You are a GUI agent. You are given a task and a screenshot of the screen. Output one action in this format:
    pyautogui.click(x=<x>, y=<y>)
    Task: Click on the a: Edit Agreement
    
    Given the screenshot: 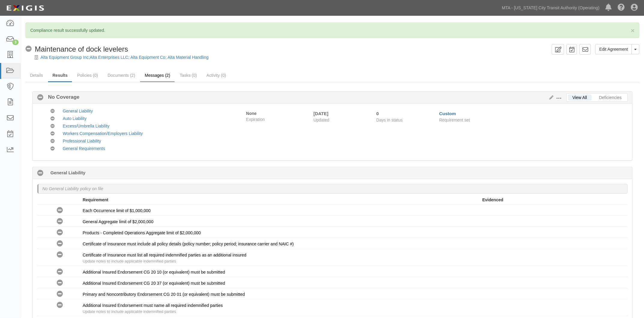 What is the action you would take?
    pyautogui.click(x=613, y=49)
    